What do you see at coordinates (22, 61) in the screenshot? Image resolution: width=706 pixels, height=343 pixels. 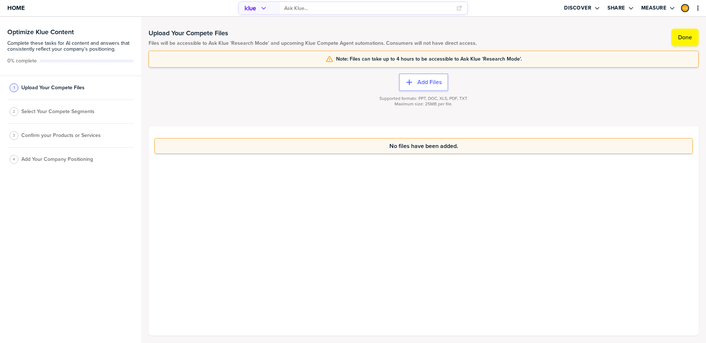 I see `span: Active` at bounding box center [22, 61].